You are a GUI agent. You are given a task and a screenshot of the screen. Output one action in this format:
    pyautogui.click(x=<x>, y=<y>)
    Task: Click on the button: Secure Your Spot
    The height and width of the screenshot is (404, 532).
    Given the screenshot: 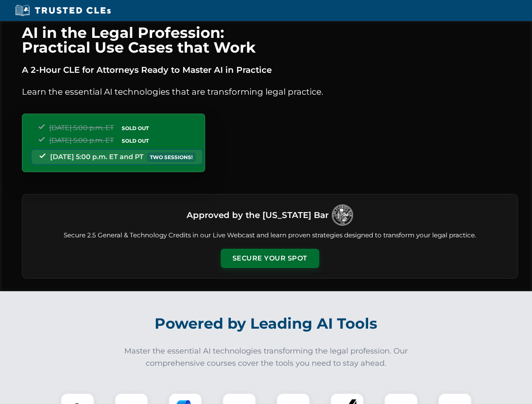 What is the action you would take?
    pyautogui.click(x=270, y=259)
    